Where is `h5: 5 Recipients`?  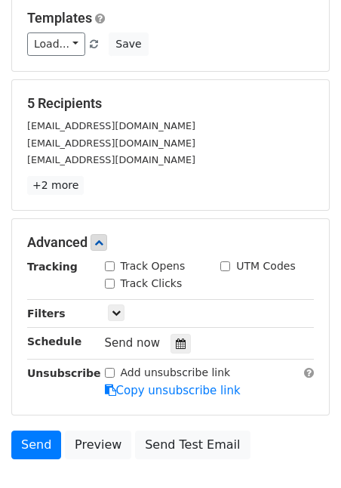
h5: 5 Recipients is located at coordinates (171, 103).